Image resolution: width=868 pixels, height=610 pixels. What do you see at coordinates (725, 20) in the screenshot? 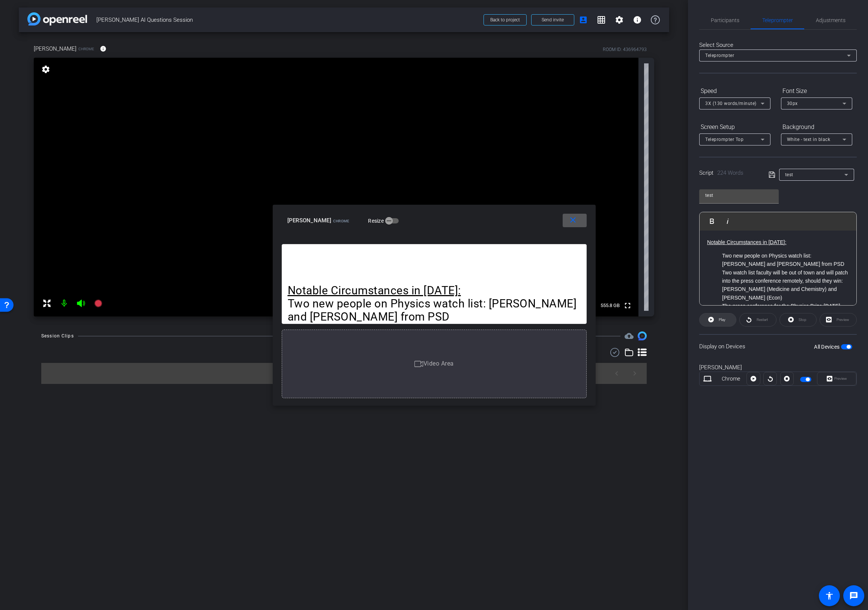
I see `span: Participants` at bounding box center [725, 20].